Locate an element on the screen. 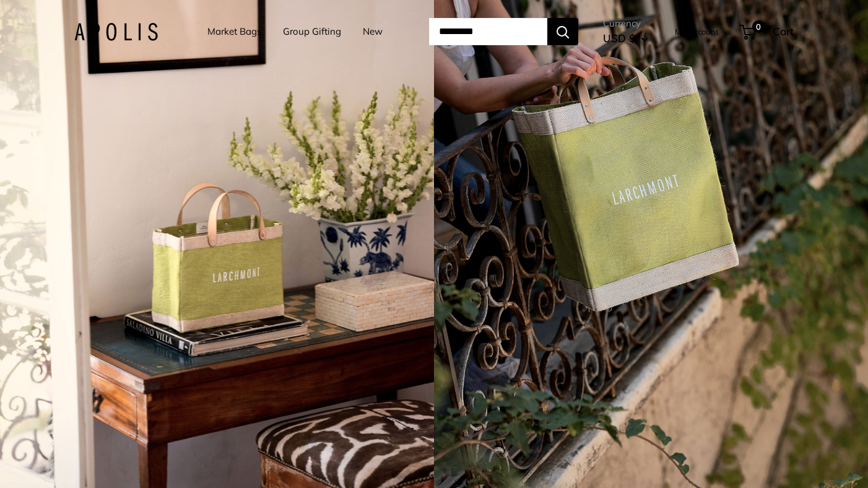 The height and width of the screenshot is (488, 868). button: USD $ is located at coordinates (626, 39).